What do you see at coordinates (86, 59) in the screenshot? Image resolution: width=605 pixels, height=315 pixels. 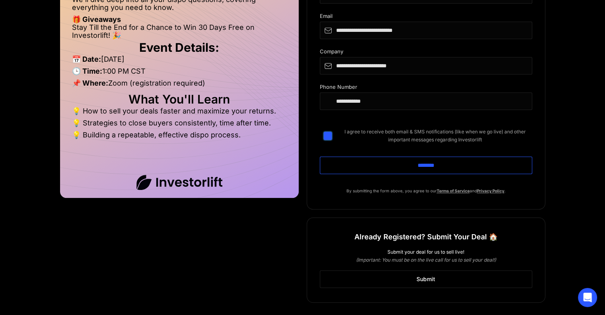 I see `strong: 📅 Date:` at bounding box center [86, 59].